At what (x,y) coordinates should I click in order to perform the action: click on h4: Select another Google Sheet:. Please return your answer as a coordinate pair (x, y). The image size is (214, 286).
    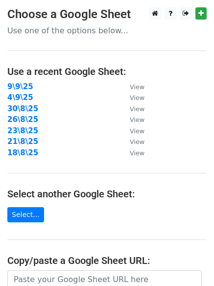
    Looking at the image, I should click on (107, 194).